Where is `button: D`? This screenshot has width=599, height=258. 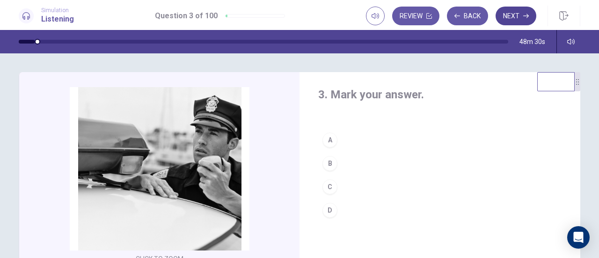
button: D is located at coordinates (440, 210).